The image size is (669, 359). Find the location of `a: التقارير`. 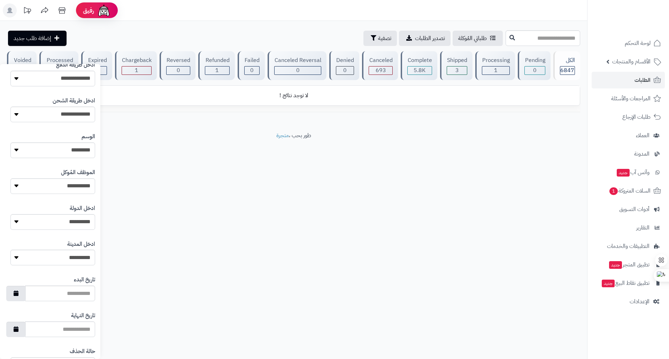

a: التقارير is located at coordinates (628, 228).